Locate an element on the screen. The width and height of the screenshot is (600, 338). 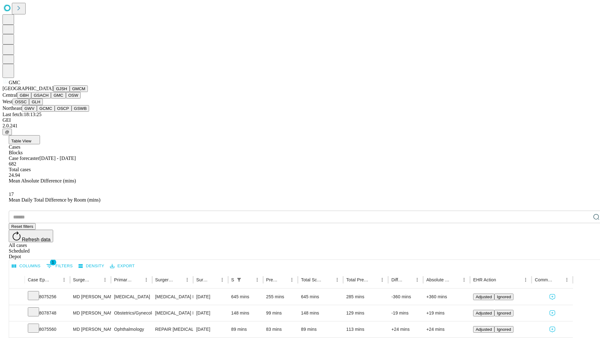
span: GMC is located at coordinates (14, 82).